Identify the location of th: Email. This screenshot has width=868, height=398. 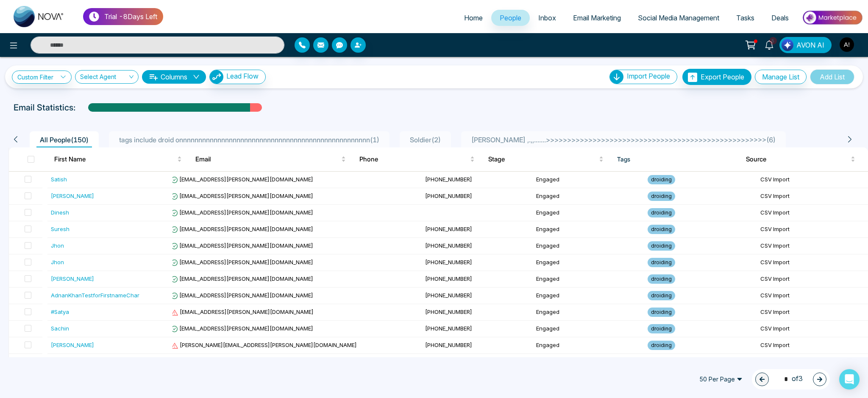
(271, 160).